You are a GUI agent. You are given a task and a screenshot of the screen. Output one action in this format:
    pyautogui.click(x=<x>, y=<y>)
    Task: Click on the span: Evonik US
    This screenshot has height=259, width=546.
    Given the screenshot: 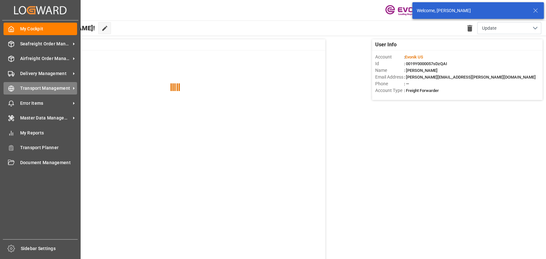 What is the action you would take?
    pyautogui.click(x=414, y=57)
    